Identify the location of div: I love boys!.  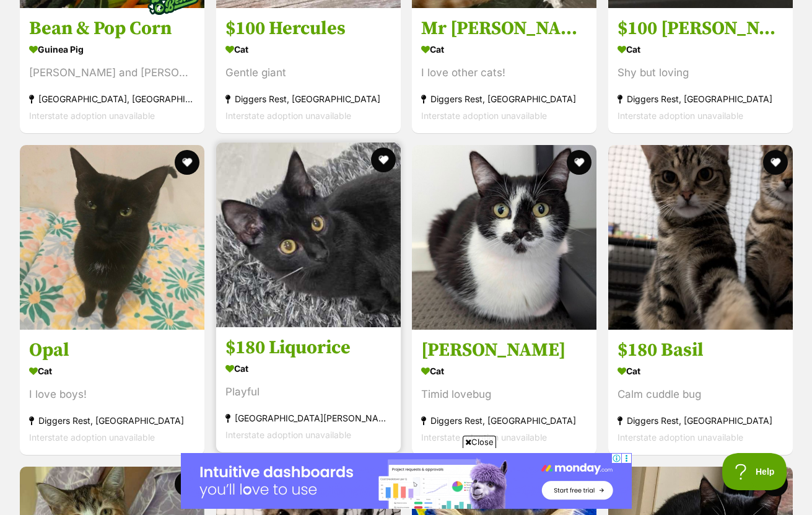
(112, 394).